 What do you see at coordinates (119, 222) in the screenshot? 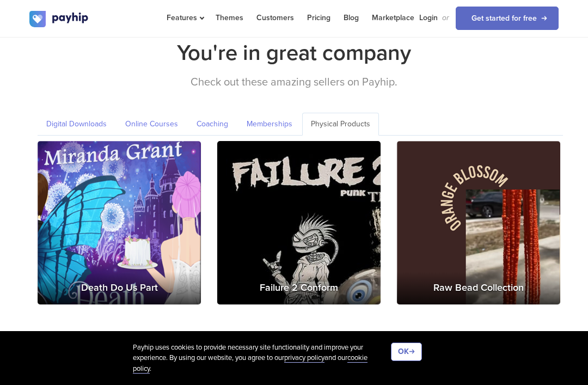
I see `a: Death Do Us Part Death Do Us Part` at bounding box center [119, 222].